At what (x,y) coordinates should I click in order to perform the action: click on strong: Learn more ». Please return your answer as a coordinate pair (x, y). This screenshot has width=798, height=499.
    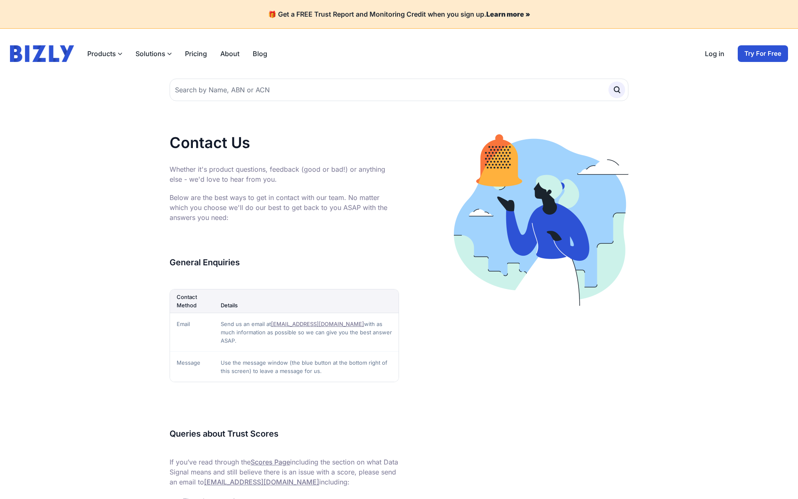
    Looking at the image, I should click on (508, 14).